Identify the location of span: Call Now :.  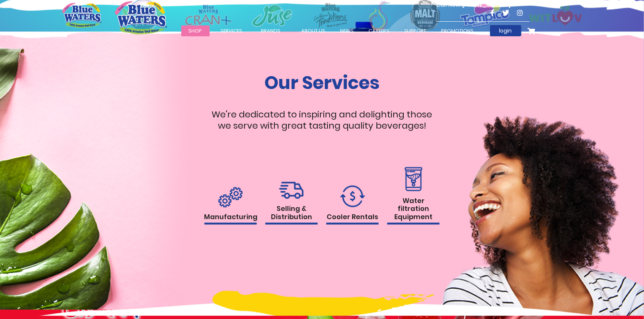
(449, 5).